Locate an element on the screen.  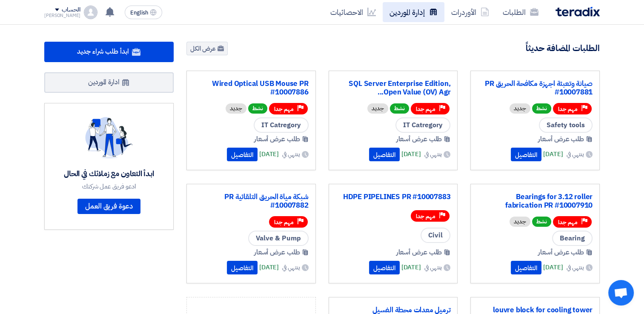
span: Civil is located at coordinates (435, 236).